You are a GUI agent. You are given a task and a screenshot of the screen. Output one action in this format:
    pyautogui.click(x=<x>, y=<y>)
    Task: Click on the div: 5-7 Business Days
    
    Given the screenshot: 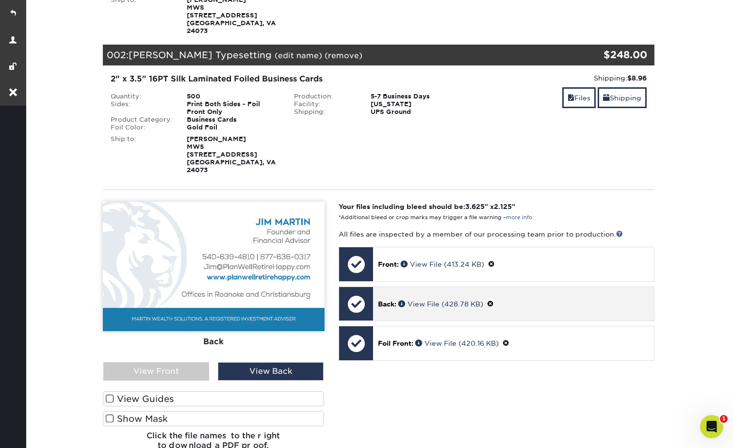 What is the action you would take?
    pyautogui.click(x=417, y=97)
    